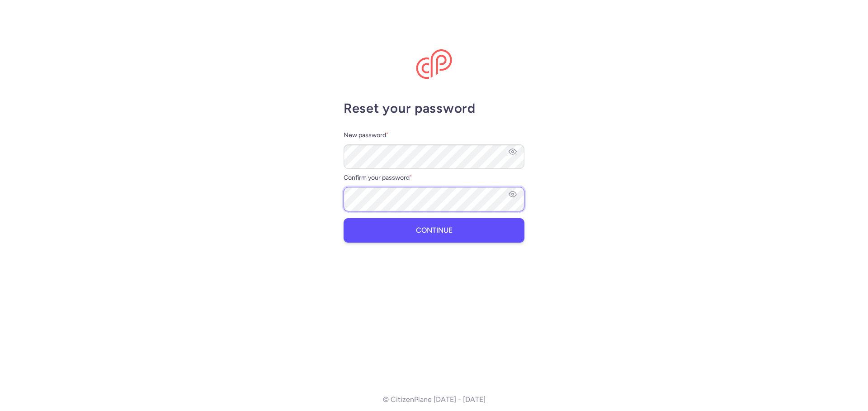 This screenshot has height=411, width=868. I want to click on label: New password, so click(434, 136).